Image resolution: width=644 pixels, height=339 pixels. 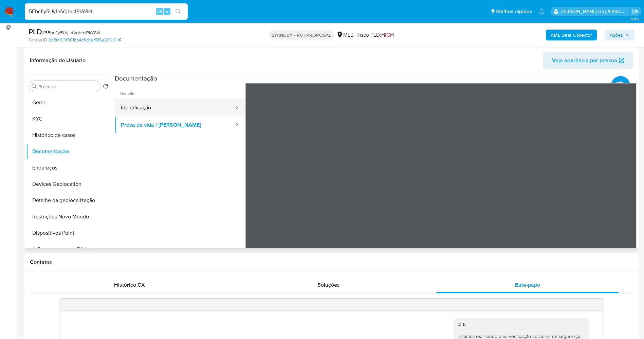 I want to click on a: Sair, so click(x=635, y=11).